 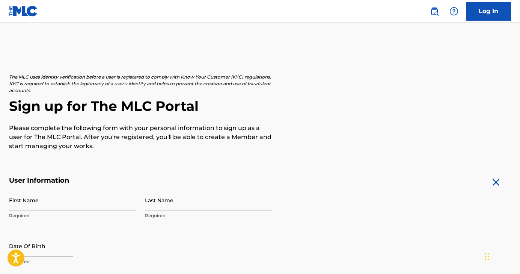 I want to click on p: Please complete the following form with your personal information to sign up as a user for The ML..., so click(x=141, y=137).